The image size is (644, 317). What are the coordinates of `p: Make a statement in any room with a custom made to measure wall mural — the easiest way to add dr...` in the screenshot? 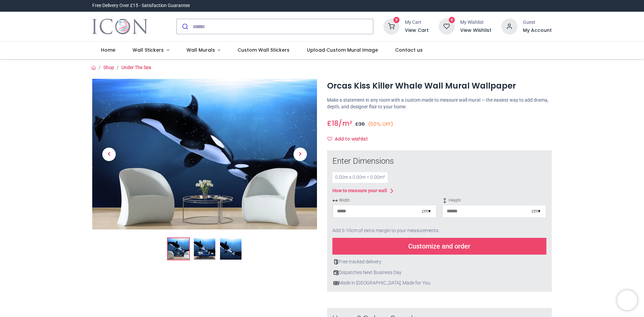 It's located at (439, 103).